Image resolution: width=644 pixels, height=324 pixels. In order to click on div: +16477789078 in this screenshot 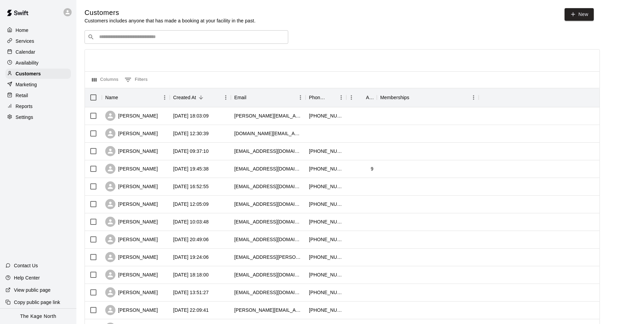, I will do `click(326, 204)`.